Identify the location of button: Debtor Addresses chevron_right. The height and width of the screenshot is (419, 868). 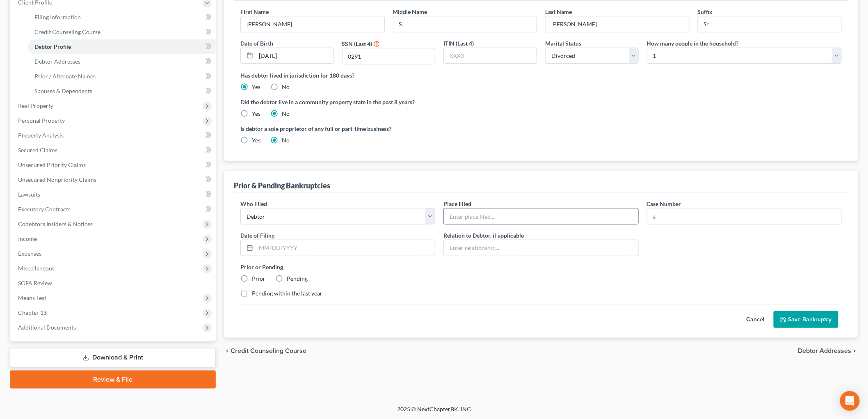
(828, 351).